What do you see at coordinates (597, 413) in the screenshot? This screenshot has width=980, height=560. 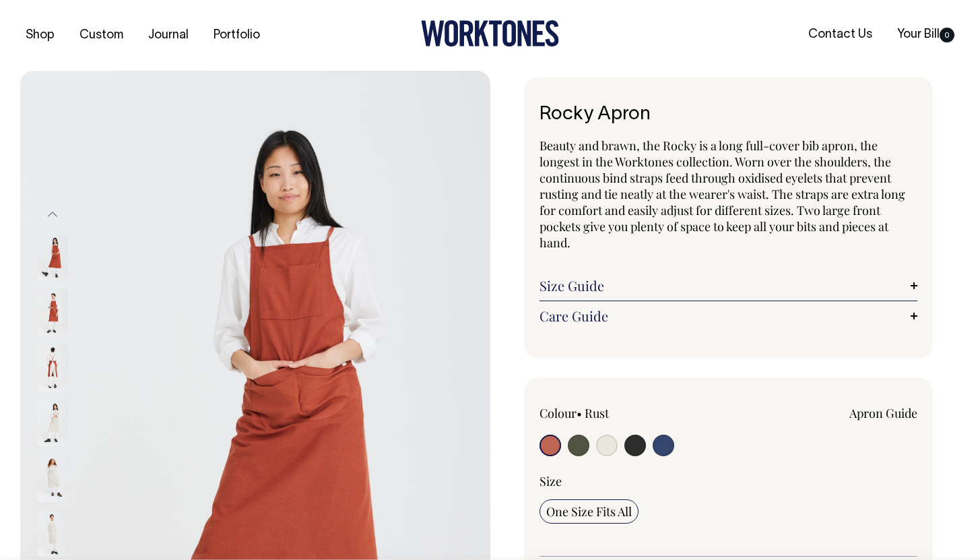 I see `label: Rust` at bounding box center [597, 413].